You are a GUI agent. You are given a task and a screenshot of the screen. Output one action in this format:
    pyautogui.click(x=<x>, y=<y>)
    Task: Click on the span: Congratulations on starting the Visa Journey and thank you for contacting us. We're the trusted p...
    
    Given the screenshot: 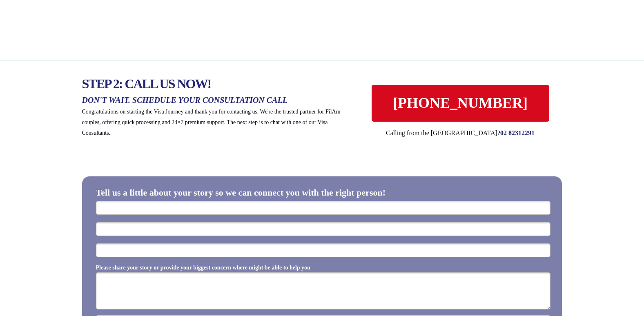 What is the action you would take?
    pyautogui.click(x=211, y=122)
    